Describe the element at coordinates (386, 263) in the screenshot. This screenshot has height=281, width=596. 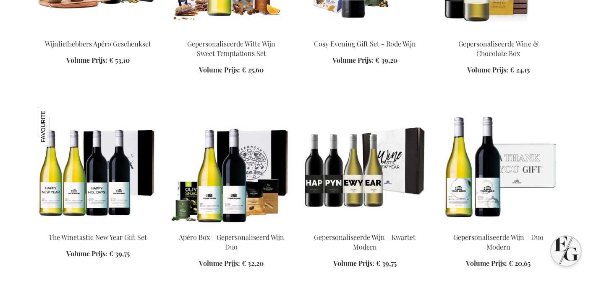
I see `span: € 39,75` at that location.